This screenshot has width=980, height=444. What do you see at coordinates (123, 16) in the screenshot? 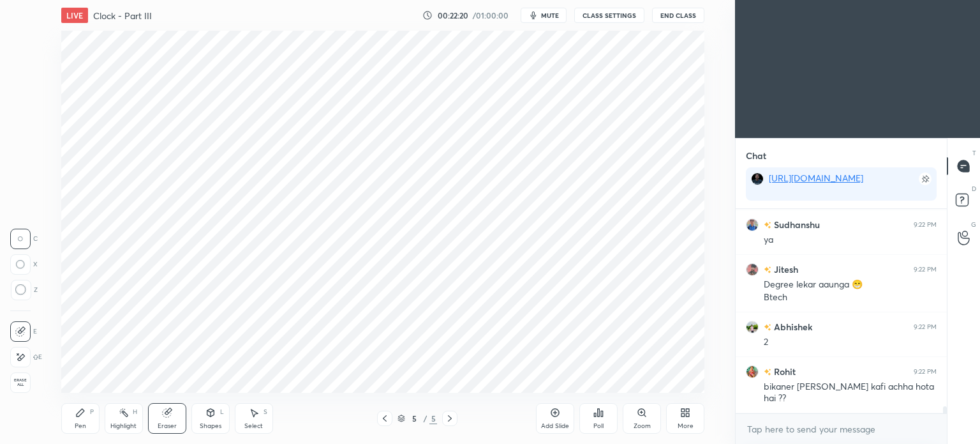
I see `h4: Clock - Part III` at bounding box center [123, 16].